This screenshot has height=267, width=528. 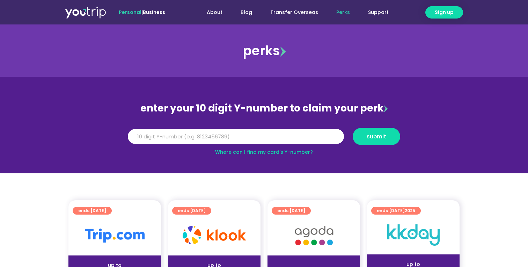 What do you see at coordinates (444, 12) in the screenshot?
I see `a: Sign up` at bounding box center [444, 12].